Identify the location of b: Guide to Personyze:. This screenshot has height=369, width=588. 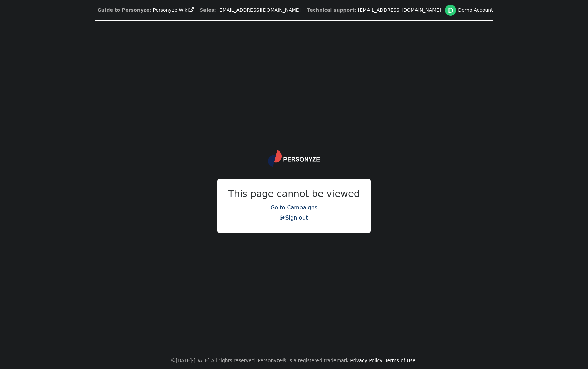
(124, 10).